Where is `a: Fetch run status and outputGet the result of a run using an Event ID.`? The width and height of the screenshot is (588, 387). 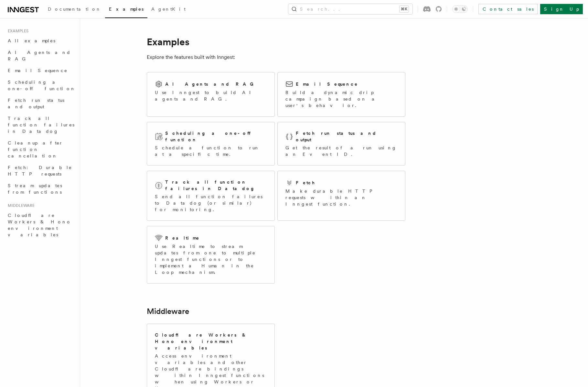
a: Fetch run status and outputGet the result of a run using an Event ID. is located at coordinates (341, 144).